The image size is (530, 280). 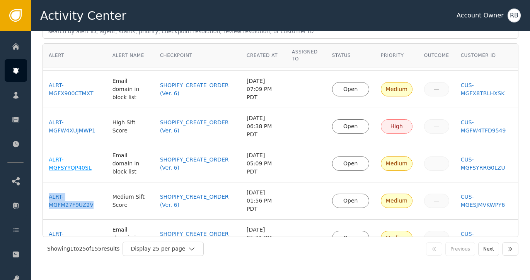 I want to click on a: CUS-MGFL6T4HG9D4, so click(x=487, y=238).